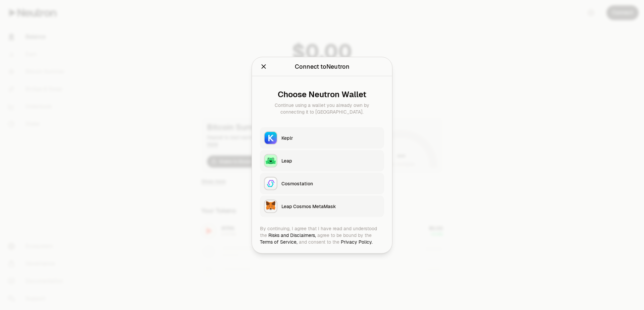 The image size is (644, 310). I want to click on div: Cosmostation, so click(331, 183).